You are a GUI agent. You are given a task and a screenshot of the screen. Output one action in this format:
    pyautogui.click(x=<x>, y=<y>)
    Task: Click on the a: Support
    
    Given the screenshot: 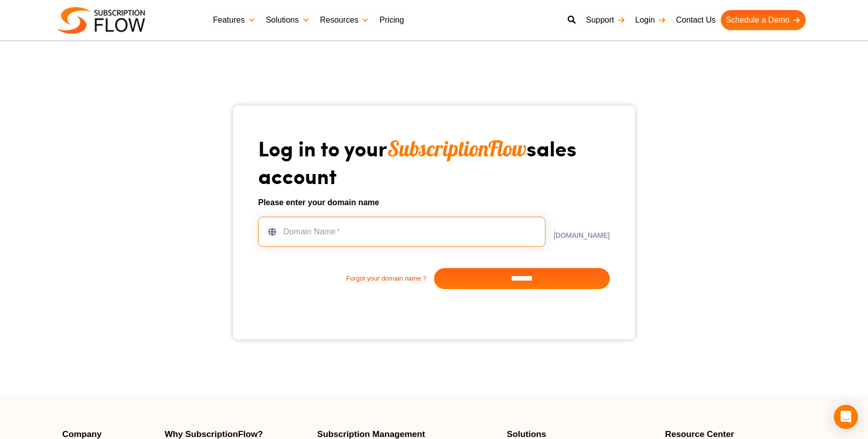 What is the action you would take?
    pyautogui.click(x=606, y=20)
    